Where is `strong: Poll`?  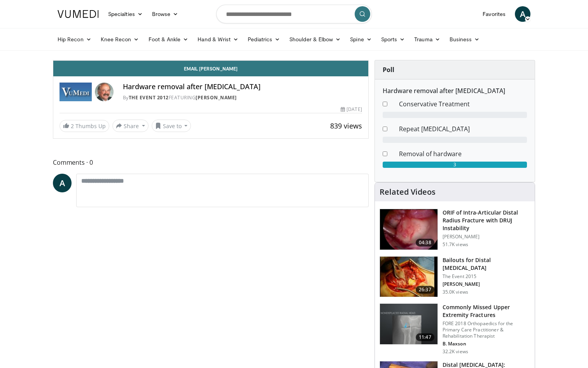 strong: Poll is located at coordinates (388, 70).